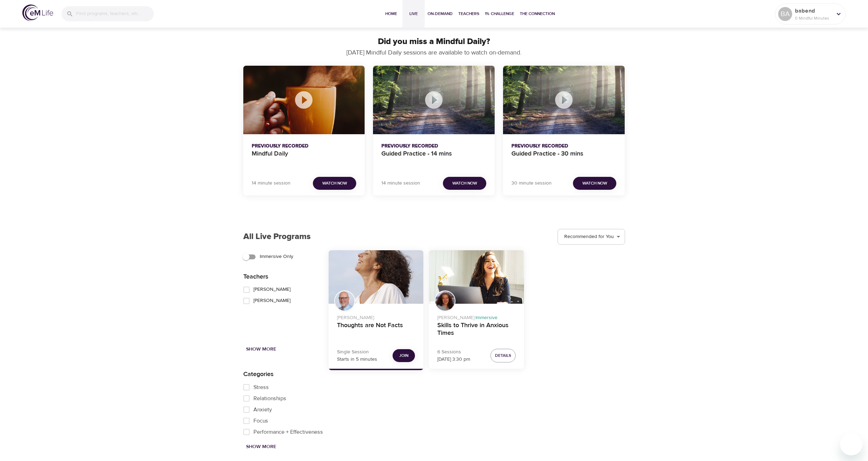 Image resolution: width=868 pixels, height=461 pixels. Describe the element at coordinates (476, 330) in the screenshot. I see `h4: Skills to Thrive in Anxious Times` at that location.